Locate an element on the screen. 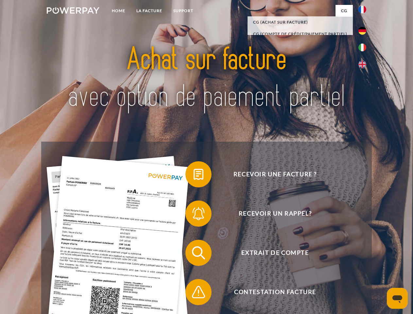 The image size is (413, 314). a: LA FACTURE is located at coordinates (149, 11).